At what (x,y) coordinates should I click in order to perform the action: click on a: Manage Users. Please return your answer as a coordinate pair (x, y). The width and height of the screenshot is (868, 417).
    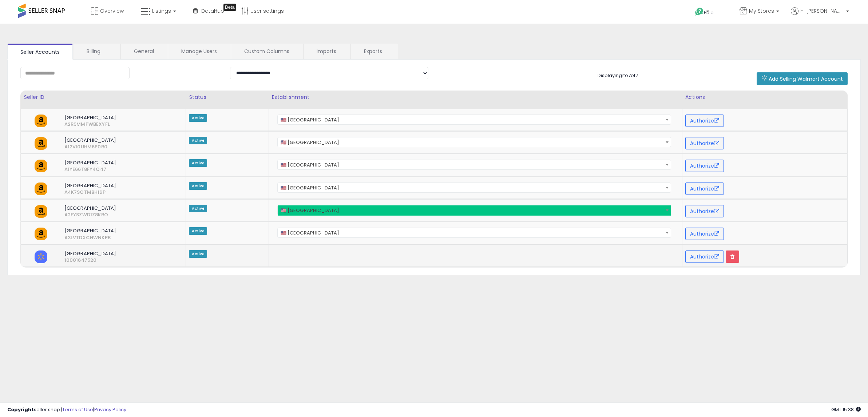
    Looking at the image, I should click on (199, 51).